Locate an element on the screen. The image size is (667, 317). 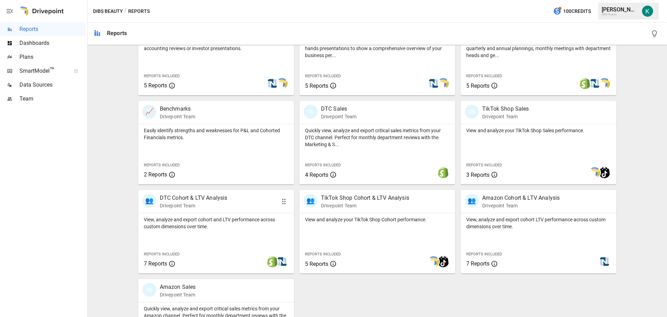
p: Amazon Sales is located at coordinates (178, 287).